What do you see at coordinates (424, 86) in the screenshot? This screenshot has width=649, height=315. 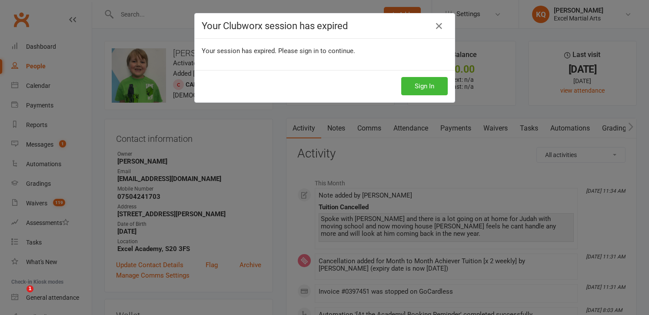 I see `button: Sign In` at bounding box center [424, 86].